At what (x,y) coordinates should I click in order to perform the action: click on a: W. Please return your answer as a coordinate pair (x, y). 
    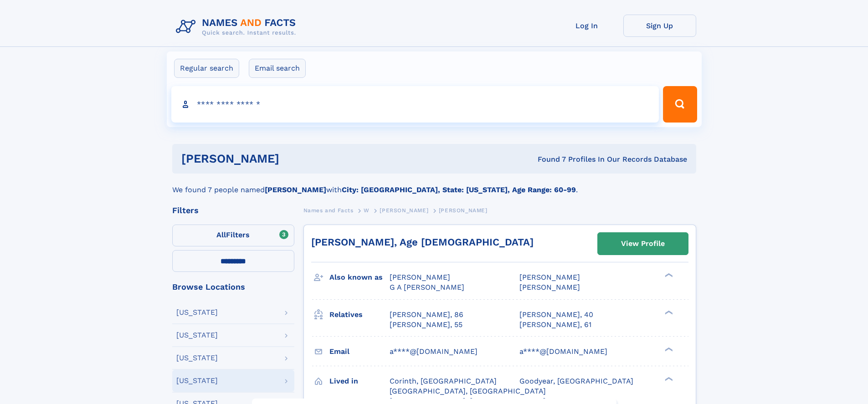
    Looking at the image, I should click on (366, 210).